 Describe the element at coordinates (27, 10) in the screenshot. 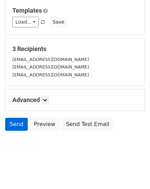

I see `a: Templates` at that location.